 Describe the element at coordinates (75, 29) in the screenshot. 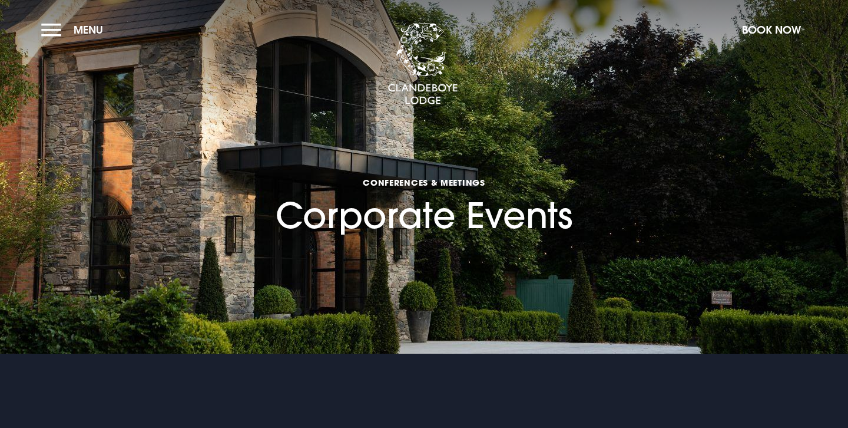

I see `button: Menu` at that location.